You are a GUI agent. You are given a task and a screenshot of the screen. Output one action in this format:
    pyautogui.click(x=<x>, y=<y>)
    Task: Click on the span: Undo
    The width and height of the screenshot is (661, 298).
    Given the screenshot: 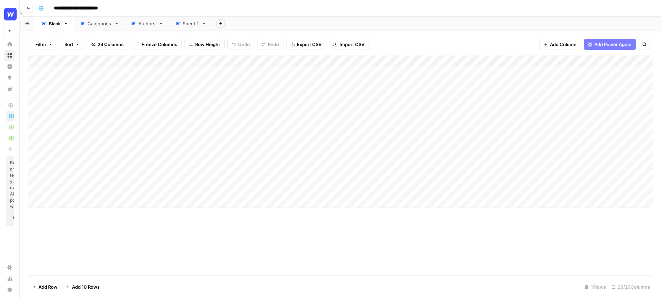 What is the action you would take?
    pyautogui.click(x=244, y=44)
    